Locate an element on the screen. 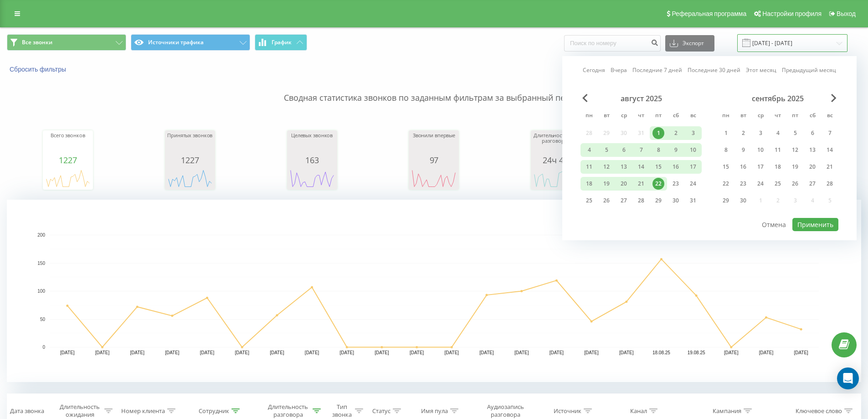 The height and width of the screenshot is (419, 868). input: Поиск по номеру is located at coordinates (612, 43).